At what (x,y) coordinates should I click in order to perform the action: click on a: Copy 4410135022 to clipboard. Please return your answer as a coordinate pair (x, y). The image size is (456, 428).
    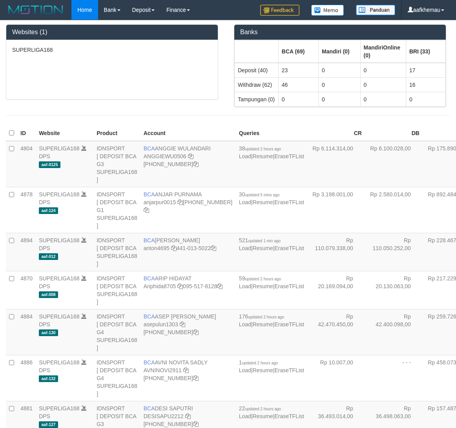
    Looking at the image, I should click on (213, 248).